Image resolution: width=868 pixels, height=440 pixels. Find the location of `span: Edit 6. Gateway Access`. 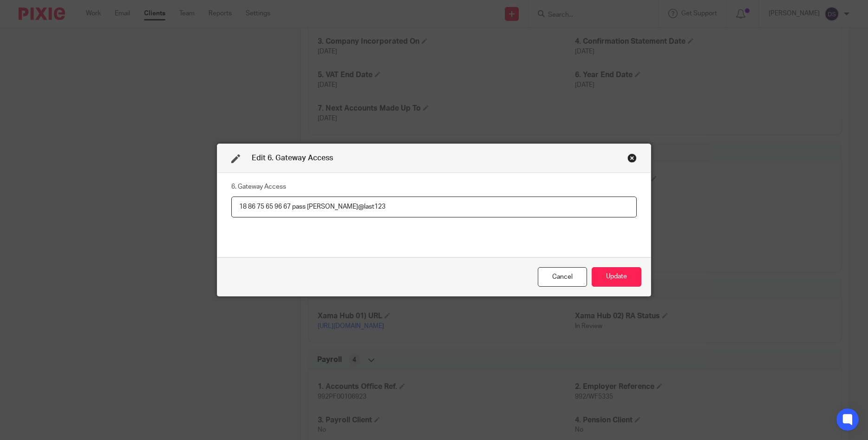

span: Edit 6. Gateway Access is located at coordinates (292, 158).